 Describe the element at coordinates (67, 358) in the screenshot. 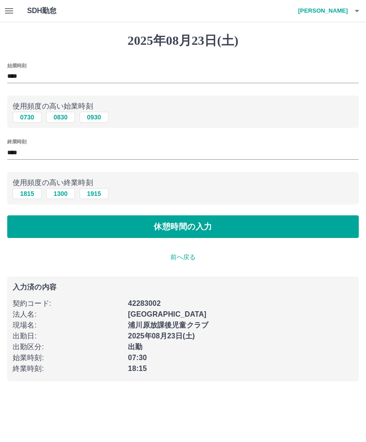

I see `p: 始業時刻 :` at that location.